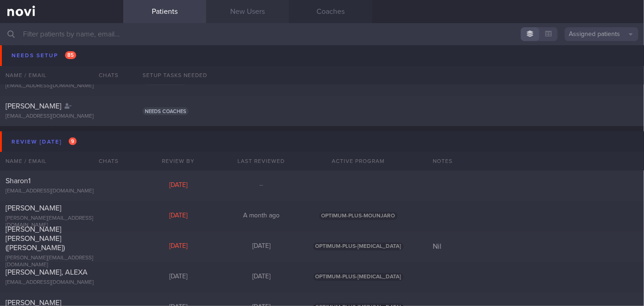 Image resolution: width=644 pixels, height=306 pixels. What do you see at coordinates (601, 34) in the screenshot?
I see `button: Assigned patients` at bounding box center [601, 34].